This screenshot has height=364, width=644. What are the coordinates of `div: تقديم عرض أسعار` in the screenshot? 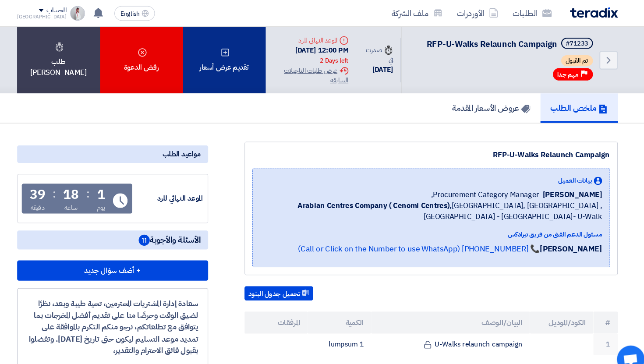 It's located at (233, 57).